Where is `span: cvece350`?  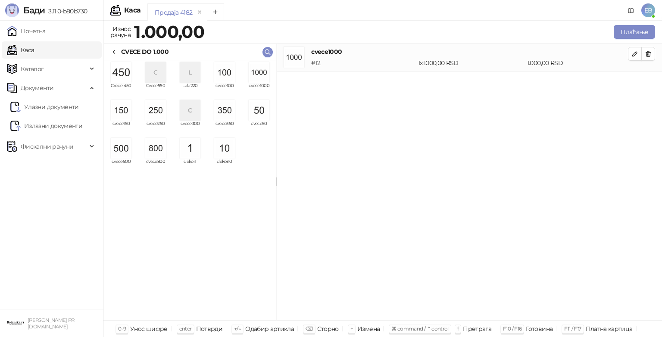
span: cvece350 is located at coordinates (224, 128).